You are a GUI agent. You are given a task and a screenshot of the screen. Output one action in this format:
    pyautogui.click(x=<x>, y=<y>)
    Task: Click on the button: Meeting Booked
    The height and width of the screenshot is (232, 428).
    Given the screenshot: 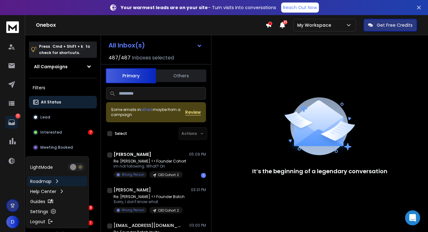 What is the action you would take?
    pyautogui.click(x=63, y=148)
    